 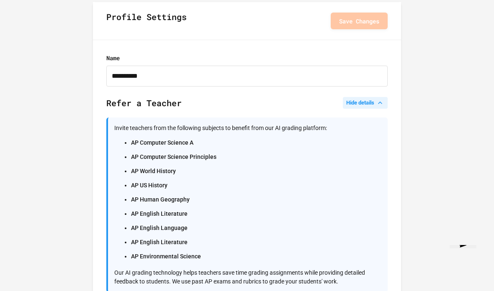 I want to click on li: AP Environmental Science, so click(x=256, y=256).